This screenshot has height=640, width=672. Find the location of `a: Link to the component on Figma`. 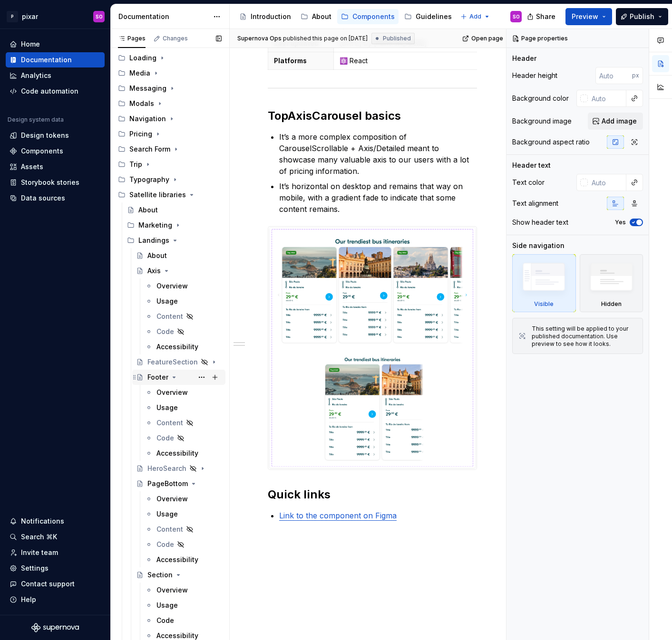

a: Link to the component on Figma is located at coordinates (338, 516).